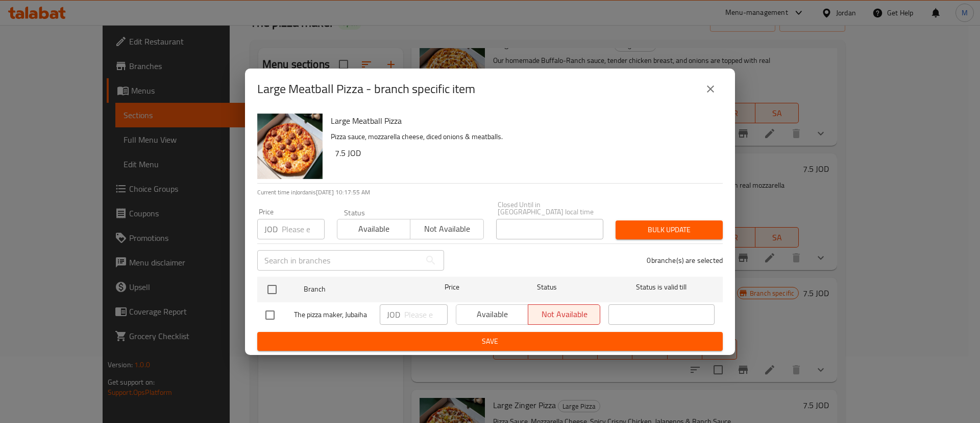  I want to click on img: Large Meatball Pizza, so click(290, 146).